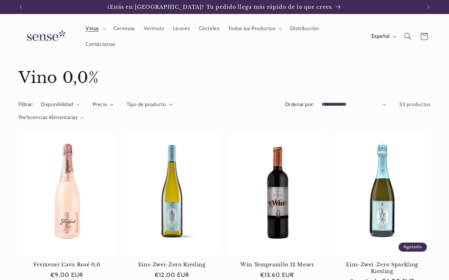  I want to click on span: Español, so click(380, 36).